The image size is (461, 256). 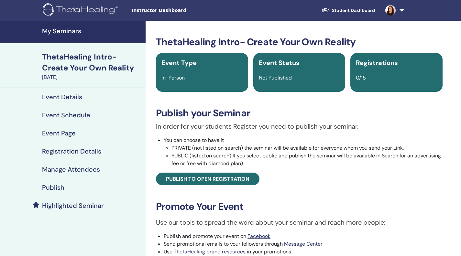 I want to click on a: Publish to open registration, so click(x=208, y=179).